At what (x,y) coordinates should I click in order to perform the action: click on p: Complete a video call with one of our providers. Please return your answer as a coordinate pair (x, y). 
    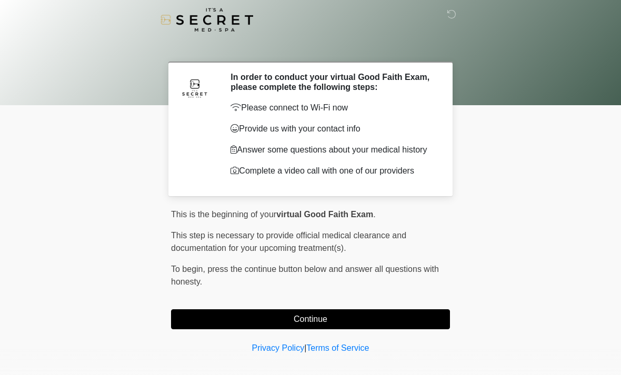
    Looking at the image, I should click on (332, 171).